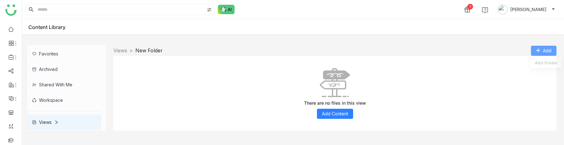 The image size is (564, 145). I want to click on button: Add, so click(543, 51).